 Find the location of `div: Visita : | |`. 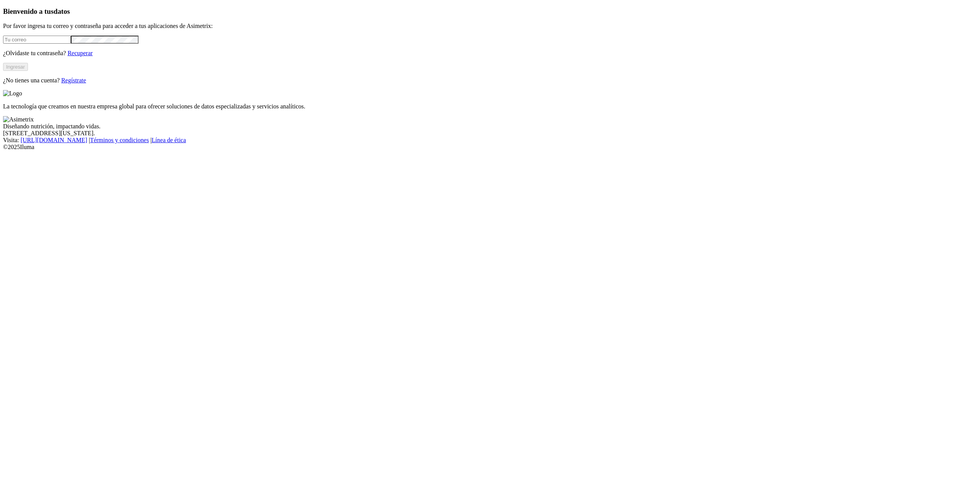

div: Visita : | | is located at coordinates (490, 140).